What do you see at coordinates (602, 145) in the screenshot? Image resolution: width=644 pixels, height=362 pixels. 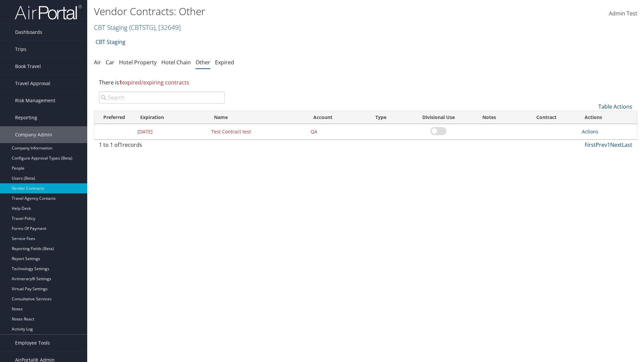 I see `a: Prev` at bounding box center [602, 145].